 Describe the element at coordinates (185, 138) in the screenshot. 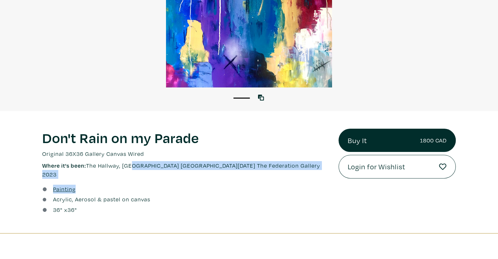

I see `h1: Don't Rain on my Parade` at that location.